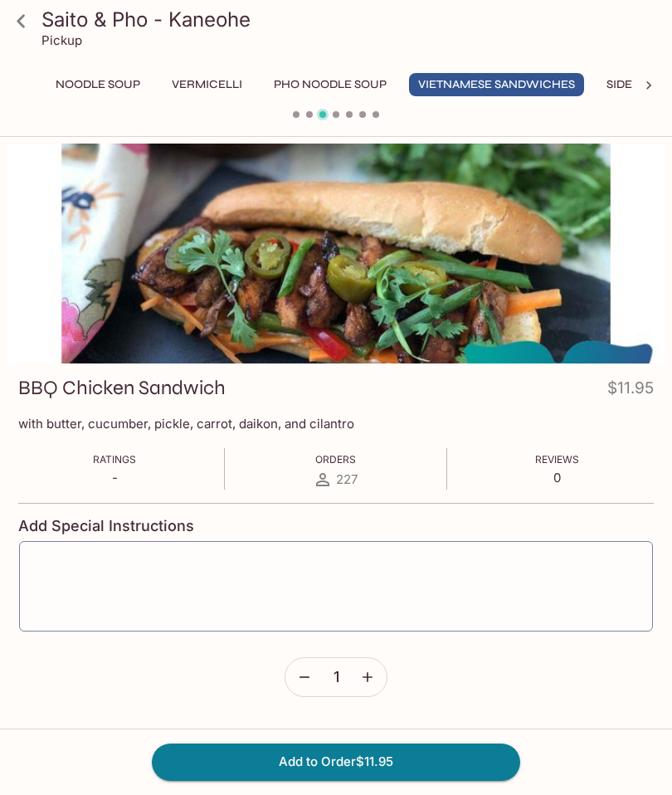  I want to click on span: Ratings, so click(115, 459).